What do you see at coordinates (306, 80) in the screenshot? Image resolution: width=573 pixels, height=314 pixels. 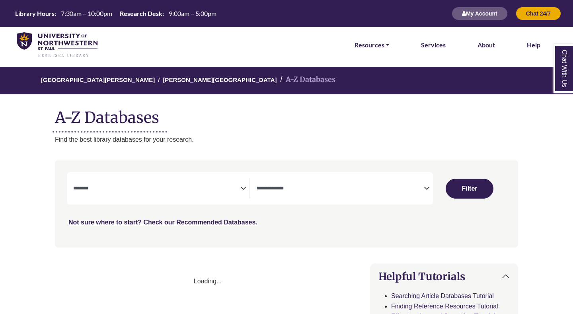 I see `li: A-Z Databases` at bounding box center [306, 80].